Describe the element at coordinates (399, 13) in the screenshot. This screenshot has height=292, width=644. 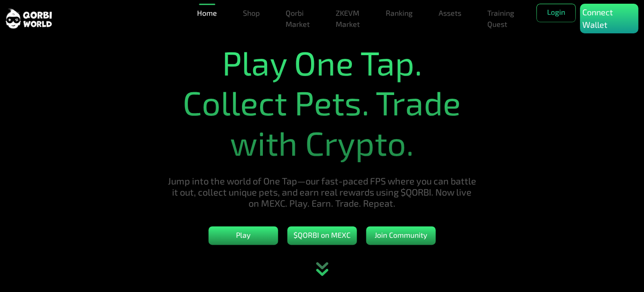
I see `a: Ranking` at that location.